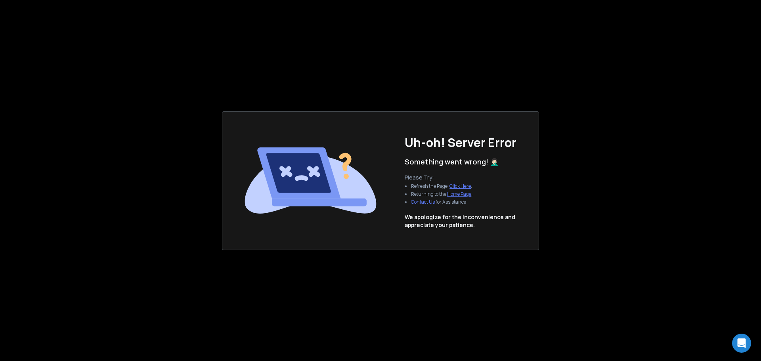  Describe the element at coordinates (442, 186) in the screenshot. I see `li: Refresh the Page, .` at that location.